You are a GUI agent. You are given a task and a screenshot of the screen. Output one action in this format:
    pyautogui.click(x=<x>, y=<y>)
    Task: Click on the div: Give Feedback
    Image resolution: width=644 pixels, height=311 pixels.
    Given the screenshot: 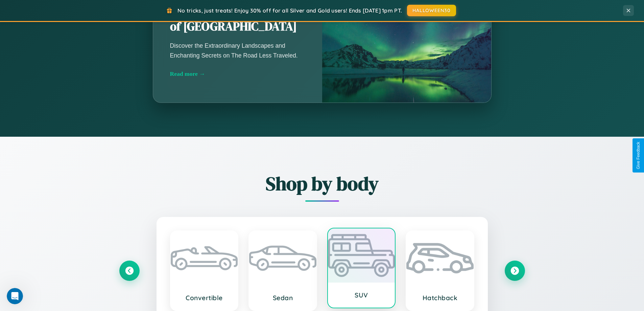 What is the action you would take?
    pyautogui.click(x=639, y=155)
    